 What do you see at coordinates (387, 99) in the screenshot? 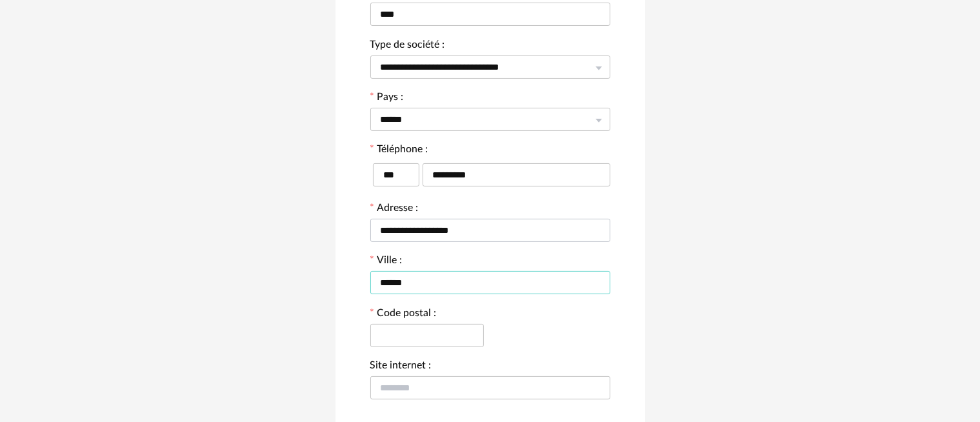
I see `label: Pays :` at bounding box center [387, 99].